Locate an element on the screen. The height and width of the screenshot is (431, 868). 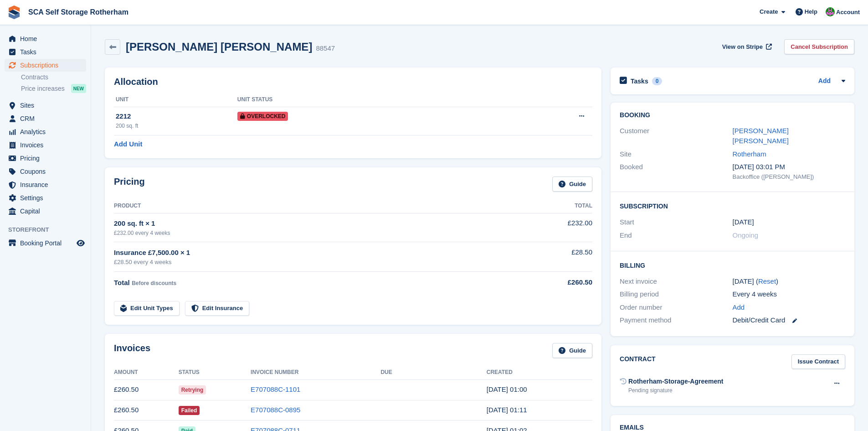
div: Customer is located at coordinates (676, 135).